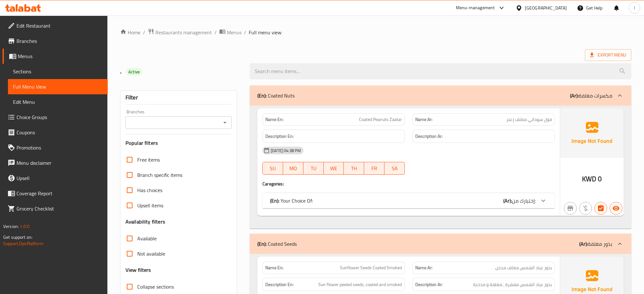 This screenshot has width=644, height=294. I want to click on span: Active, so click(134, 72).